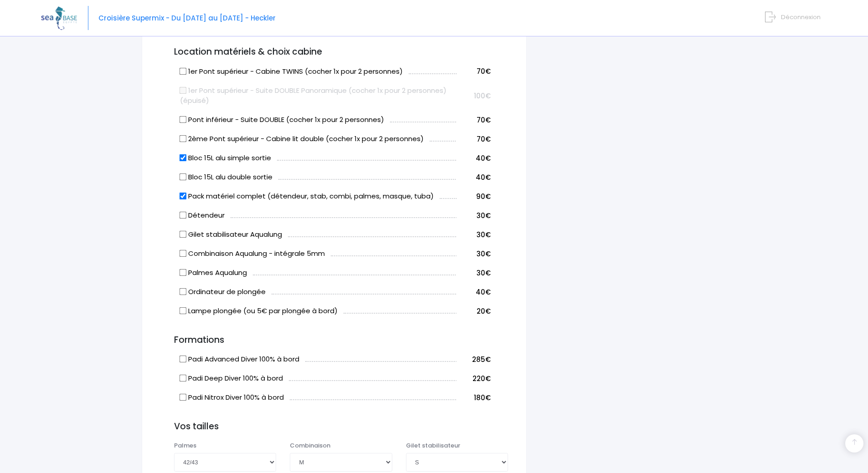 Image resolution: width=868 pixels, height=473 pixels. I want to click on label: Palmes Aqualung, so click(213, 273).